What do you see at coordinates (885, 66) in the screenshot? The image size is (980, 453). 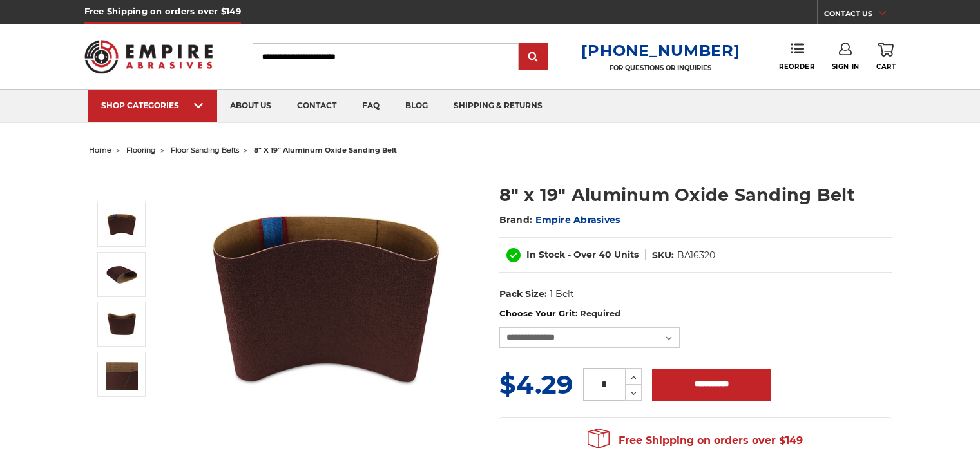 I see `span: Cart` at bounding box center [885, 66].